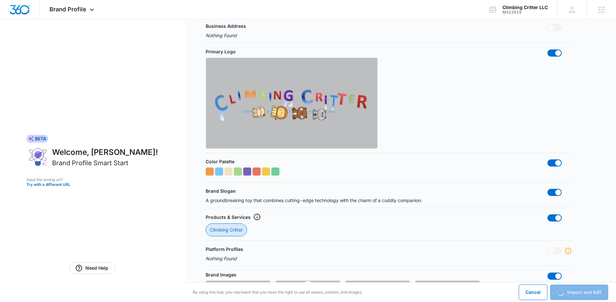 The width and height of the screenshot is (616, 302). I want to click on p: Primary Logo, so click(221, 51).